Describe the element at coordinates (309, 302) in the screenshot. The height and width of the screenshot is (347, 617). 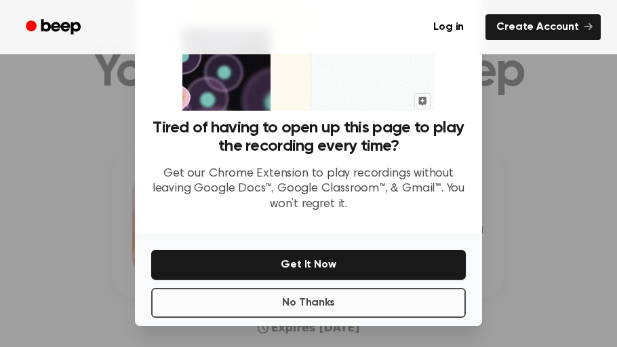
I see `button: No Thanks` at that location.